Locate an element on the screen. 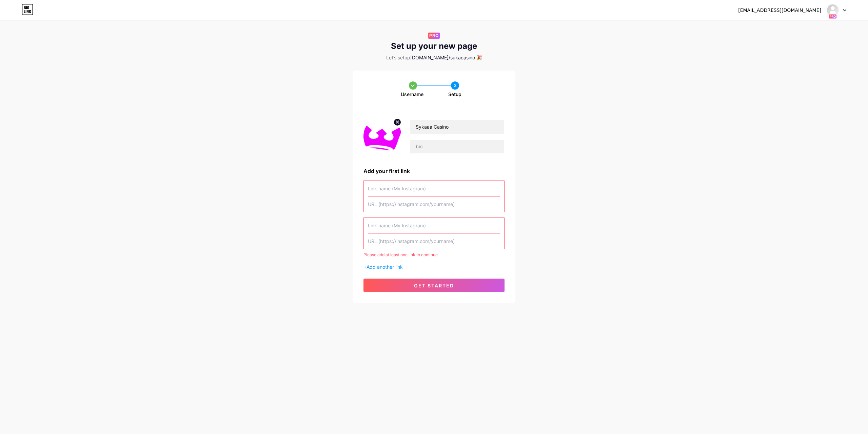 This screenshot has width=868, height=434. img: sukaaa is located at coordinates (833, 10).